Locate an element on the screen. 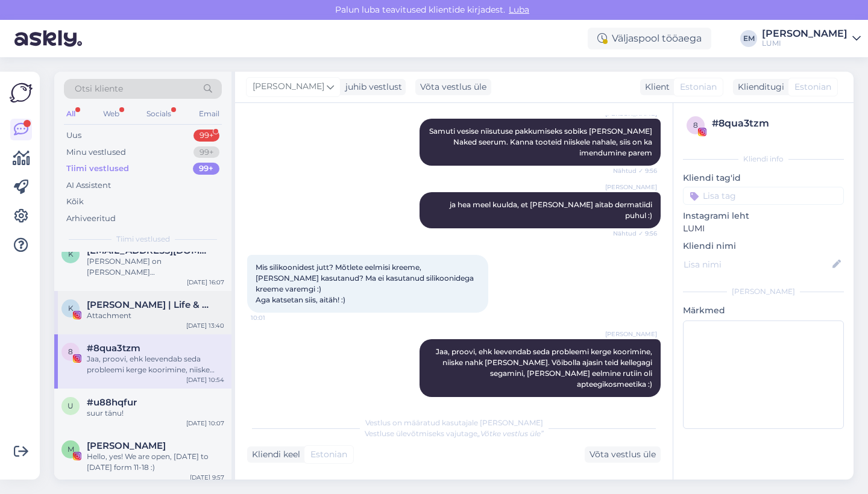 The height and width of the screenshot is (494, 868). div: Kõik is located at coordinates (75, 202).